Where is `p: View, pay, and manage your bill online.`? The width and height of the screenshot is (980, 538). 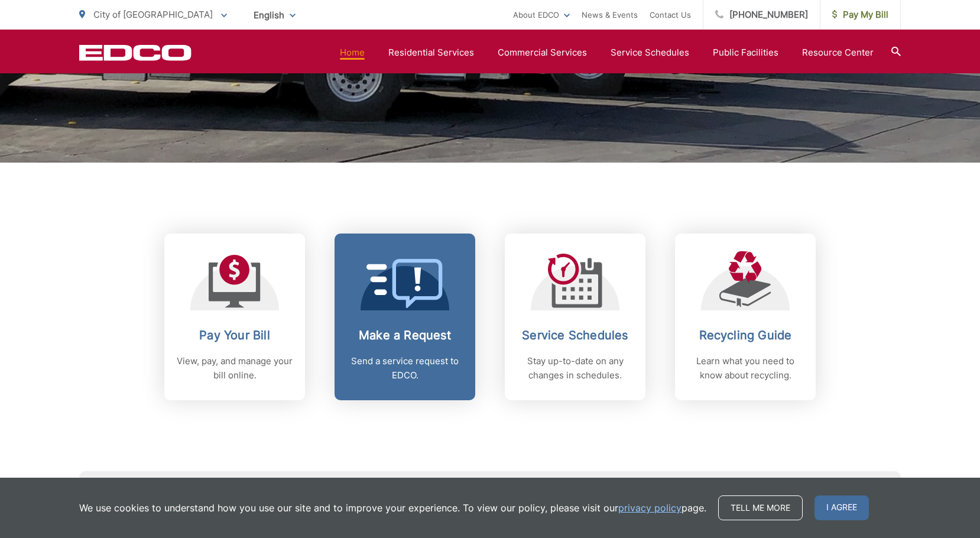
p: View, pay, and manage your bill online. is located at coordinates (235, 368).